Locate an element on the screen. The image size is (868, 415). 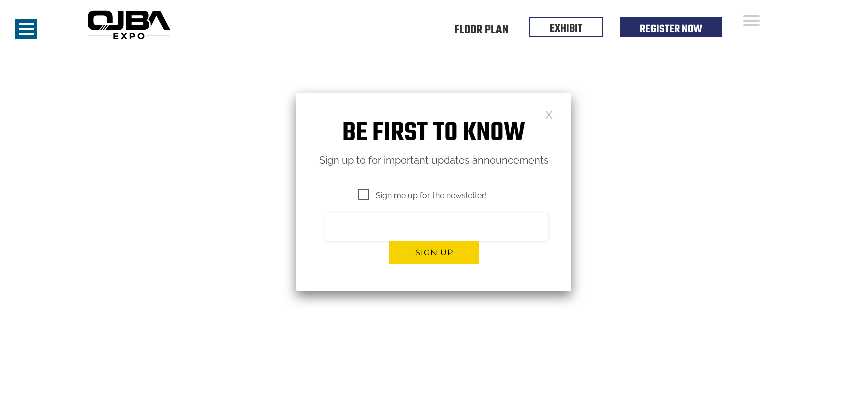
button: Sign up is located at coordinates (434, 252).